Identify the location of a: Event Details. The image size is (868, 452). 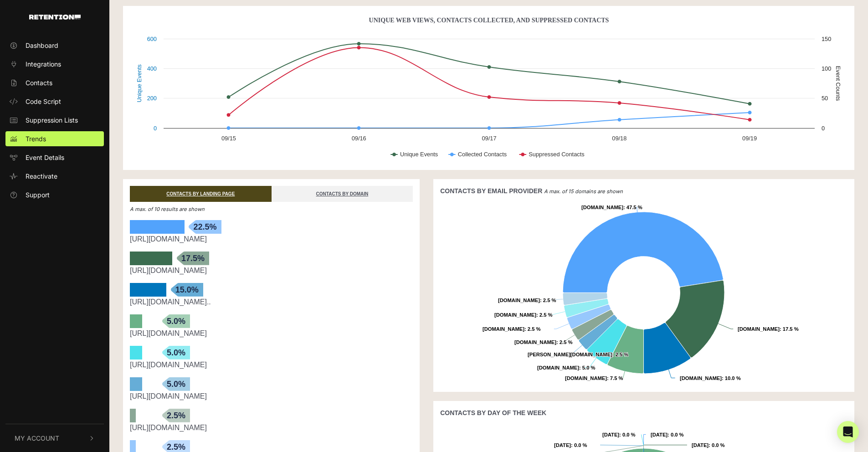
(55, 157).